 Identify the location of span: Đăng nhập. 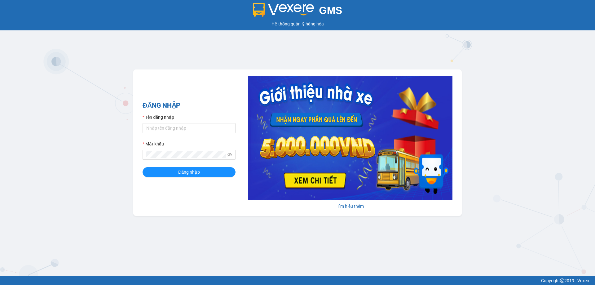
(189, 172).